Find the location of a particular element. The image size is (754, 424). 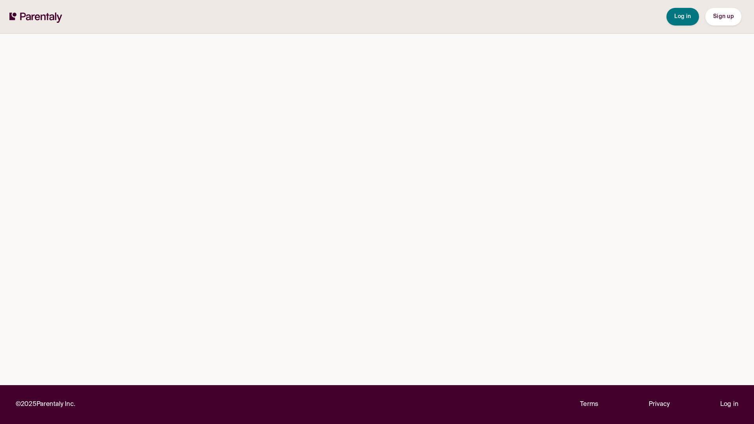

p: Terms is located at coordinates (589, 404).